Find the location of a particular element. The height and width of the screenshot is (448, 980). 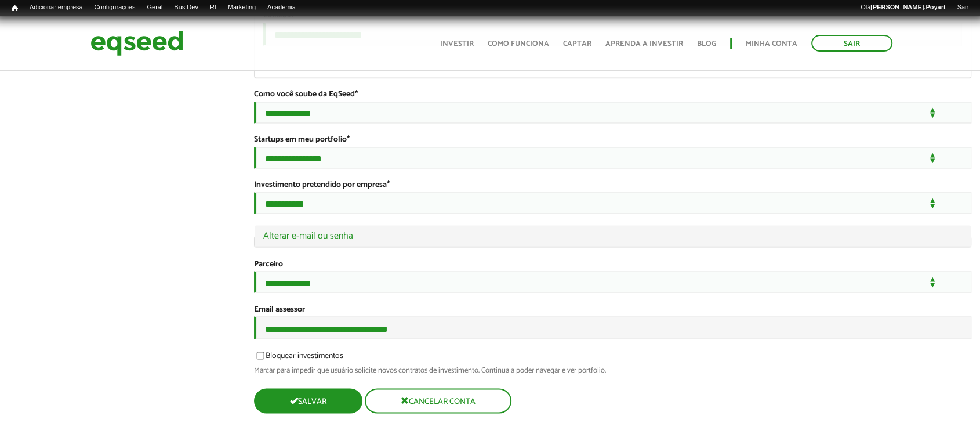

a: Minha conta is located at coordinates (771, 44).